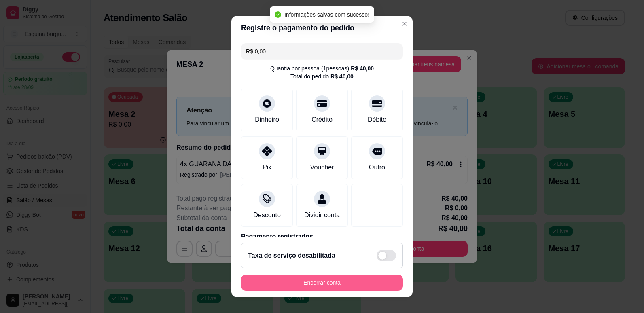 The height and width of the screenshot is (313, 644). I want to click on div: Dividir conta, so click(322, 215).